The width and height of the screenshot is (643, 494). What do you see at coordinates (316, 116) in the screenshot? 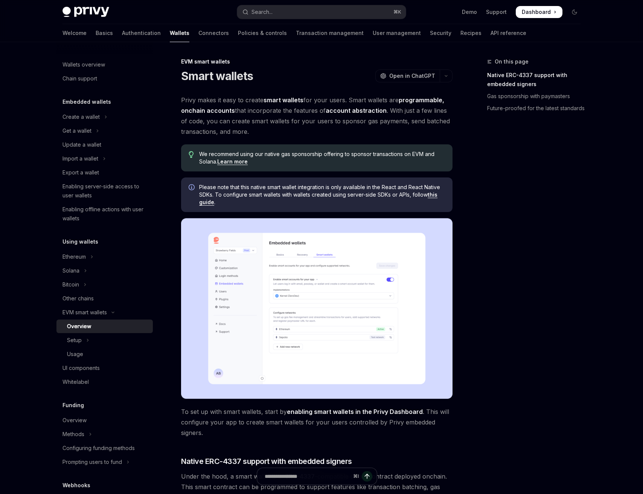
I see `span: Privy makes it easy to create for your users. Smart wallets are that incorporate the features of ...` at bounding box center [316, 116].